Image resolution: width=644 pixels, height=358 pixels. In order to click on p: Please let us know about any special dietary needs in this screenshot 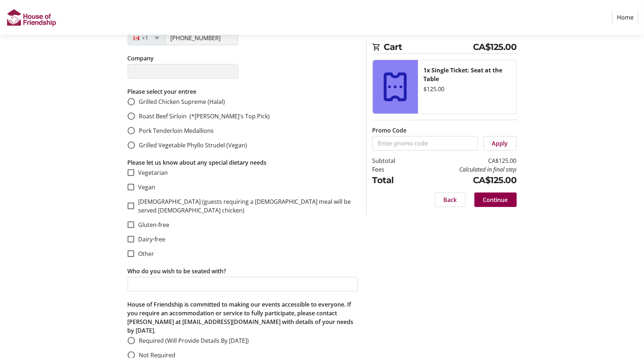, I will do `click(242, 162)`.